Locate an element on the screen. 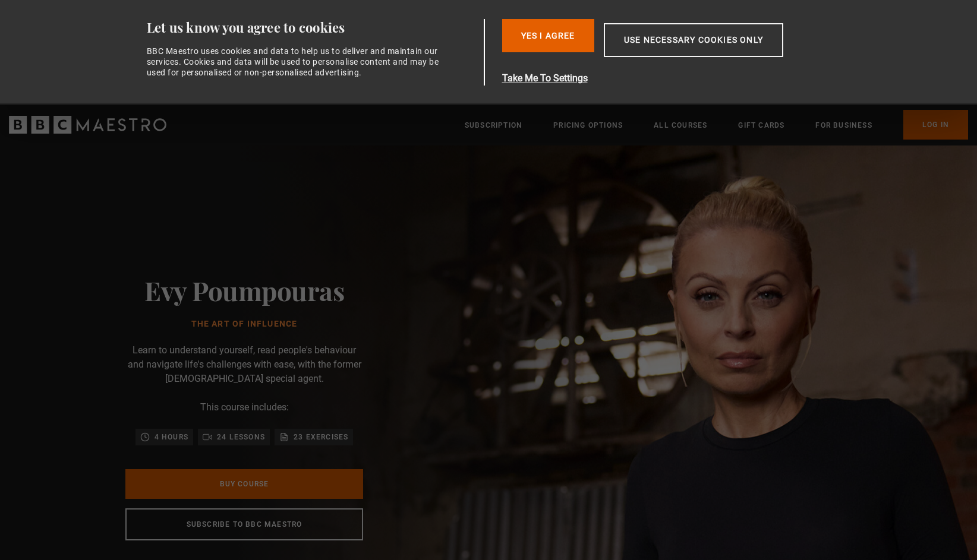 Image resolution: width=977 pixels, height=560 pixels. a: Pricing Options is located at coordinates (588, 125).